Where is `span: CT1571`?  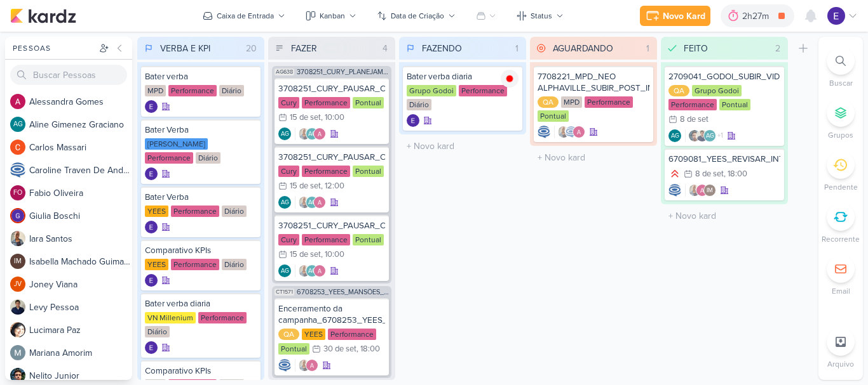 span: CT1571 is located at coordinates (284, 292).